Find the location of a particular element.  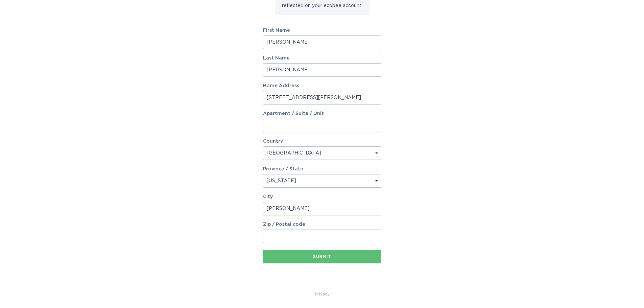

label: Last Name is located at coordinates (322, 58).